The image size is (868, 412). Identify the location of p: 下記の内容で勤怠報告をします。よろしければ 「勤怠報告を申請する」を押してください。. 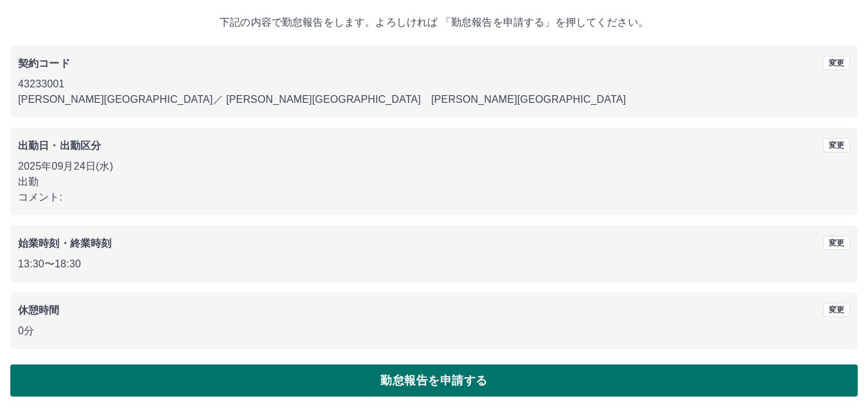
(434, 23).